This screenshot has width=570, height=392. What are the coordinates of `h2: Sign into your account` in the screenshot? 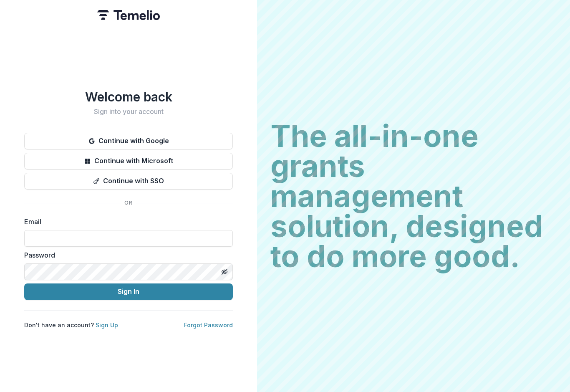 It's located at (128, 112).